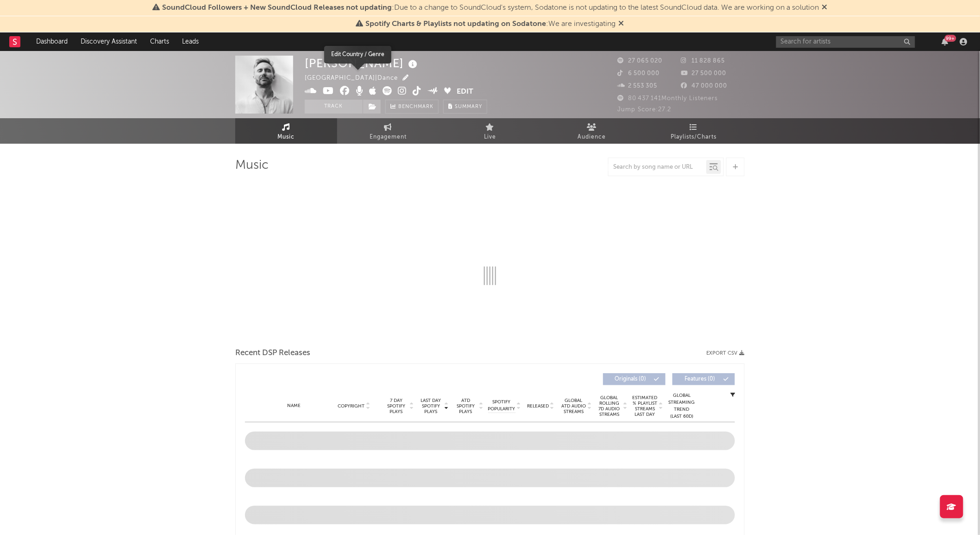 This screenshot has width=980, height=535. What do you see at coordinates (412, 107) in the screenshot?
I see `a: Benchmark` at bounding box center [412, 107].